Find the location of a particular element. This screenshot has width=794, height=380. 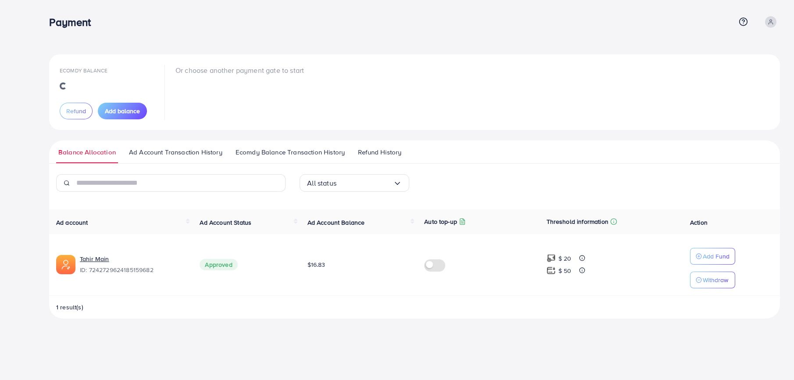

span: $16.83 is located at coordinates (316, 265).